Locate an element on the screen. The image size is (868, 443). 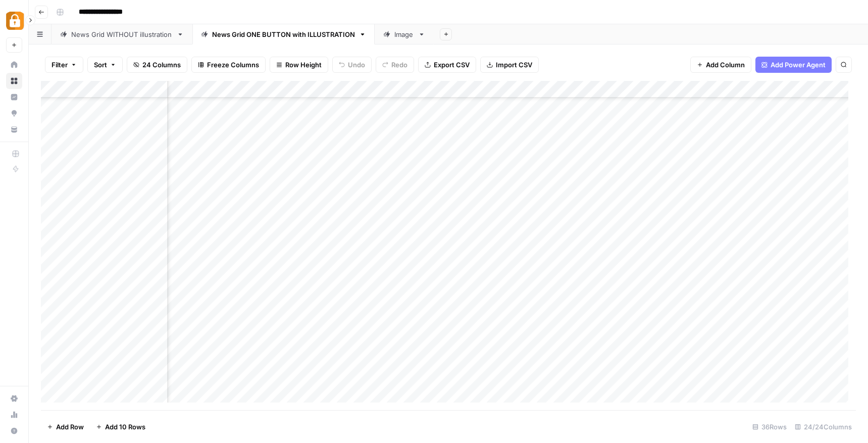
span: Row Height is located at coordinates (303, 65).